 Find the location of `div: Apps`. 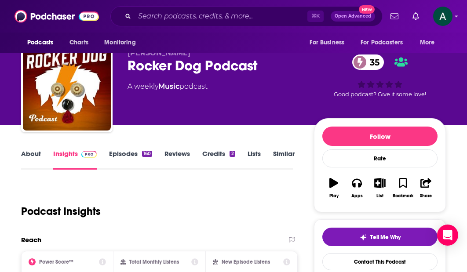

div: Apps is located at coordinates (357, 196).